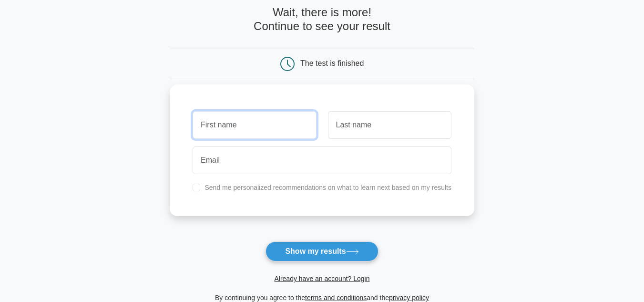  What do you see at coordinates (390, 125) in the screenshot?
I see `input: Last name` at bounding box center [390, 125].